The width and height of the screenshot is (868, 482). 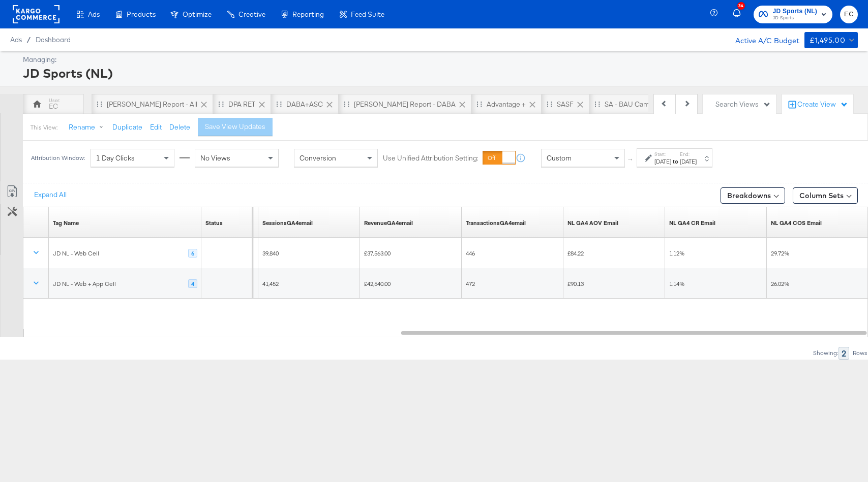 What do you see at coordinates (780, 284) in the screenshot?
I see `span: 26.02%` at bounding box center [780, 284].